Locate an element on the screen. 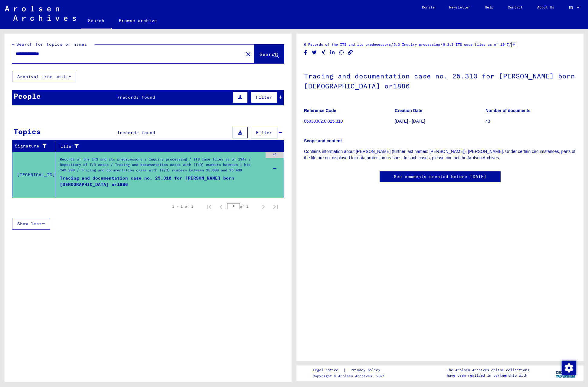 The height and width of the screenshot is (387, 588). button: Share on LinkedIn is located at coordinates (333, 53).